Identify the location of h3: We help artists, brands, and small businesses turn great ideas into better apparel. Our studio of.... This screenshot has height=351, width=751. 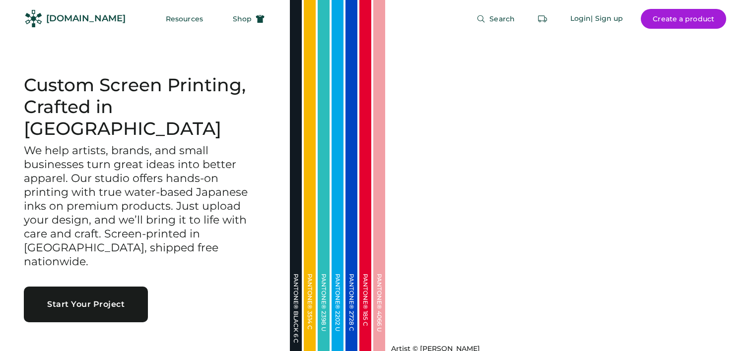
(145, 206).